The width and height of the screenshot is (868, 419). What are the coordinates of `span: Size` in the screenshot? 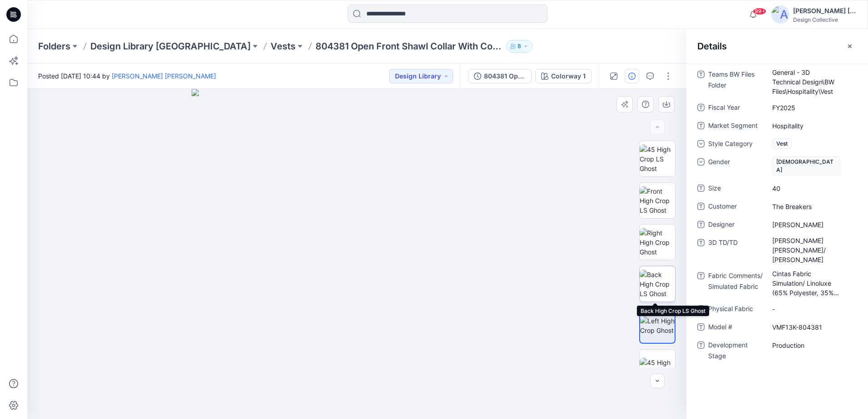 It's located at (736, 189).